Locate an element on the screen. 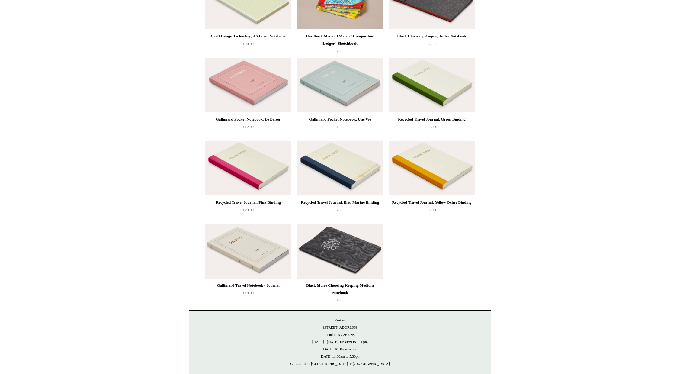  a: Recycled Travel Journal, Bleu Marine Binding £20.00 is located at coordinates (340, 211).